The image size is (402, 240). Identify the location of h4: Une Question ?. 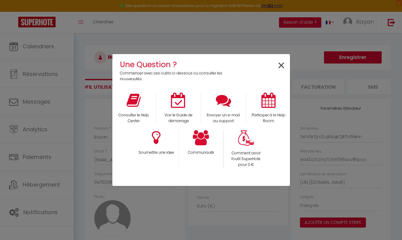
(173, 64).